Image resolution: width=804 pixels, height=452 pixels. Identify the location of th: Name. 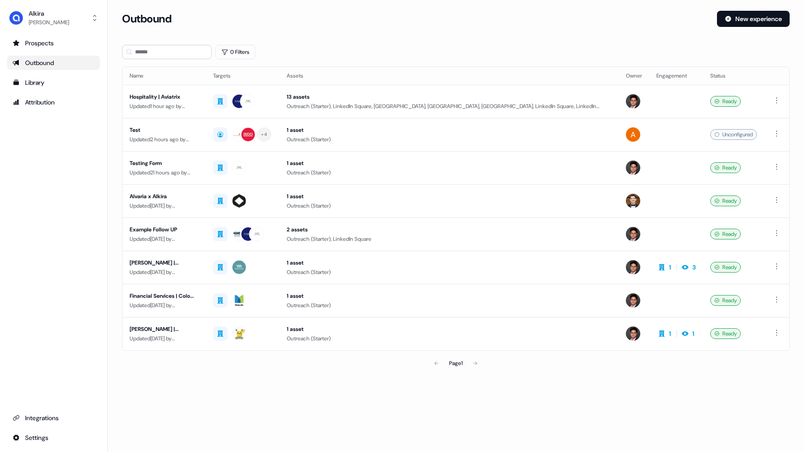
(164, 76).